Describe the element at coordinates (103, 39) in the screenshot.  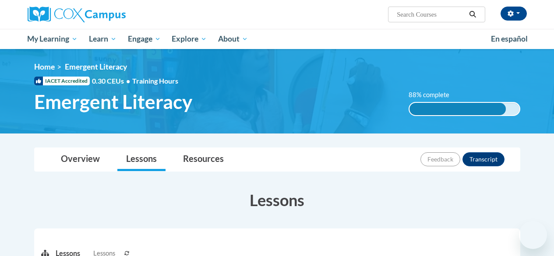
I see `a: Learn` at that location.